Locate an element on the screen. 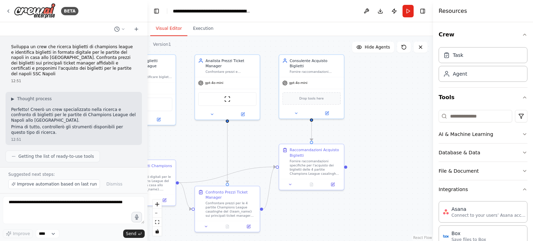 The width and height of the screenshot is (533, 241). g: Edge from 70ce3811-cec4-4196-9e2d-9fcf8568eaf3 to e657e577-0d1a-45c8-90de-81b49b34c0d1 is located at coordinates (269, 188).